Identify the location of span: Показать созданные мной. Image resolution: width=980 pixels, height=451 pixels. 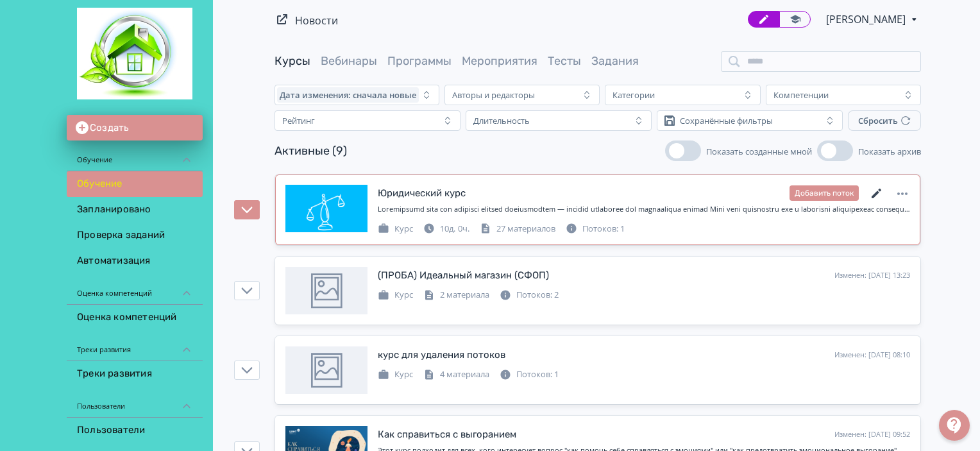
(759, 151).